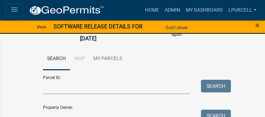 Image resolution: width=265 pixels, height=117 pixels. Describe the element at coordinates (152, 10) in the screenshot. I see `a: Home` at that location.